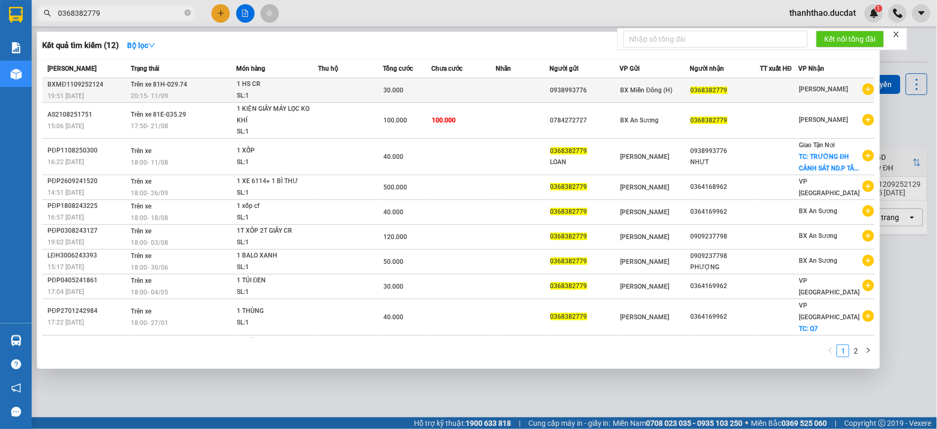  I want to click on span: Chưa cước, so click(446, 69).